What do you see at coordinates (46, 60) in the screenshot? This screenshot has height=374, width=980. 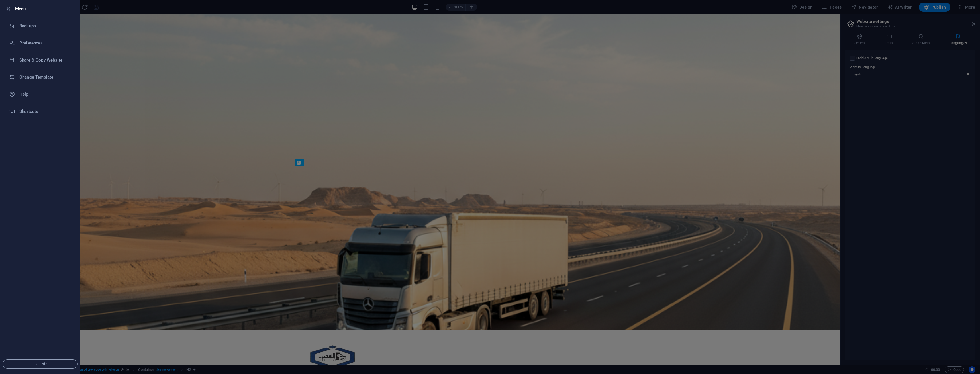 I see `h6: Share & Copy Website` at bounding box center [46, 60].